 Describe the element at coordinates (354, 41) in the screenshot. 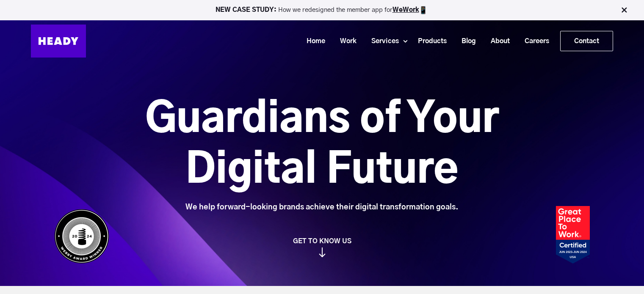

I see `div: Navigation Menu` at that location.